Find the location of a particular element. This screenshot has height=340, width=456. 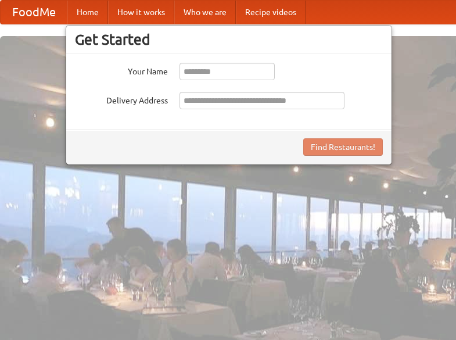

a: Home is located at coordinates (88, 12).